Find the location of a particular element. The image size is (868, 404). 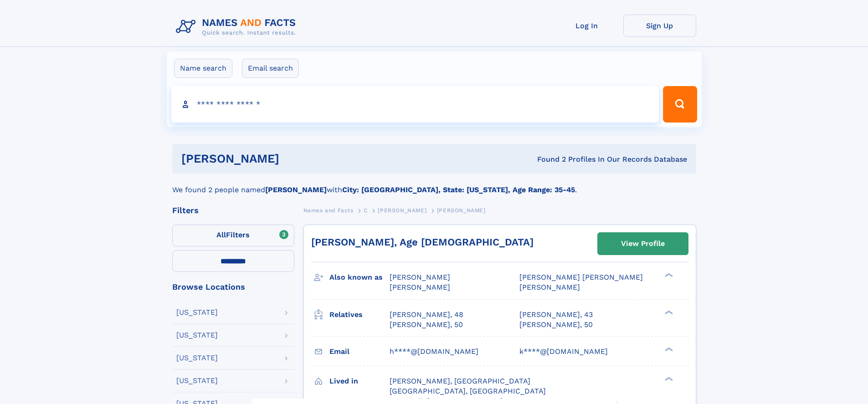

a: C is located at coordinates (365, 210).